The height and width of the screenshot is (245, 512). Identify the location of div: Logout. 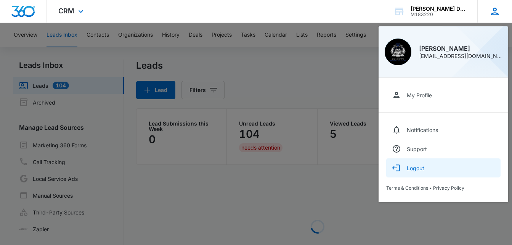
(415, 168).